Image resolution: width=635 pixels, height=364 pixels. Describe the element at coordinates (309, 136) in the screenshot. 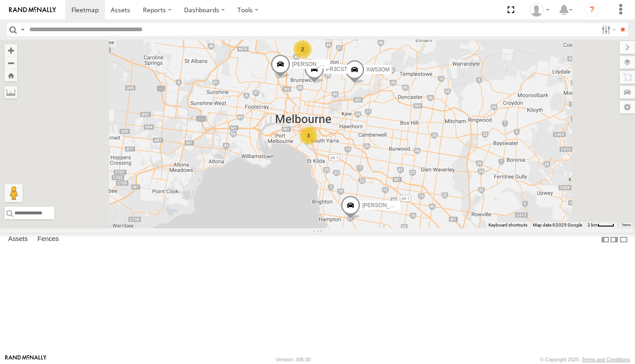

I see `div: 3` at that location.